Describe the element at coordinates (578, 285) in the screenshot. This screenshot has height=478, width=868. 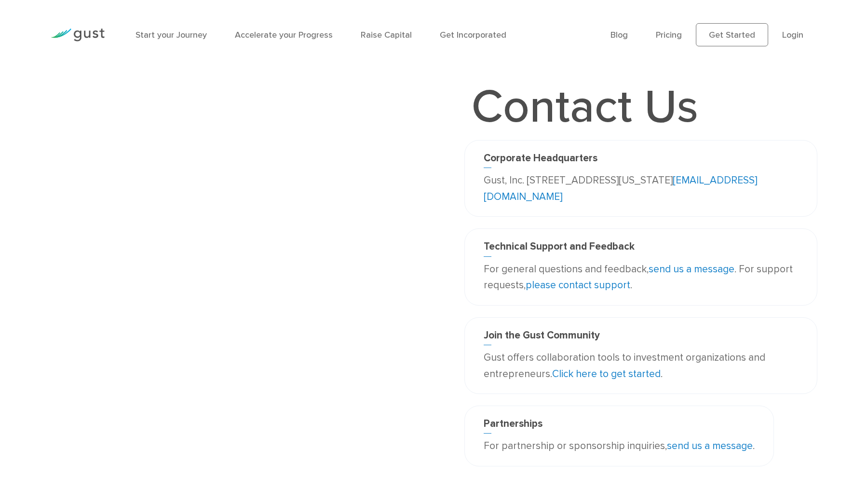
I see `a: please contact support` at that location.